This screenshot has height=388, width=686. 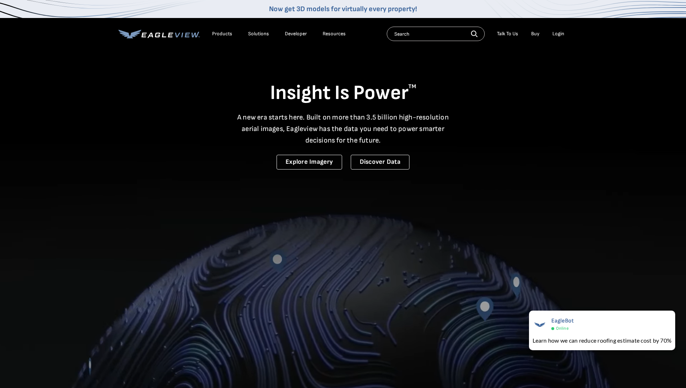 I want to click on div: Login, so click(x=559, y=34).